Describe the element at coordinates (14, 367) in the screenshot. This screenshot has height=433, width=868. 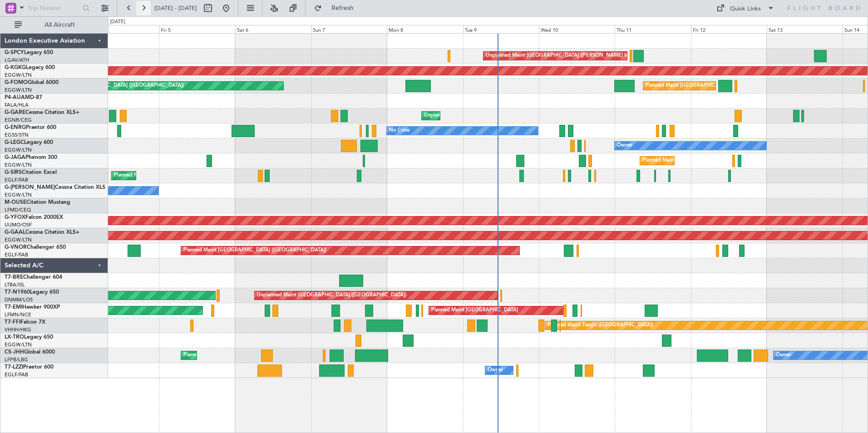
I see `span: T7-LZZI` at that location.